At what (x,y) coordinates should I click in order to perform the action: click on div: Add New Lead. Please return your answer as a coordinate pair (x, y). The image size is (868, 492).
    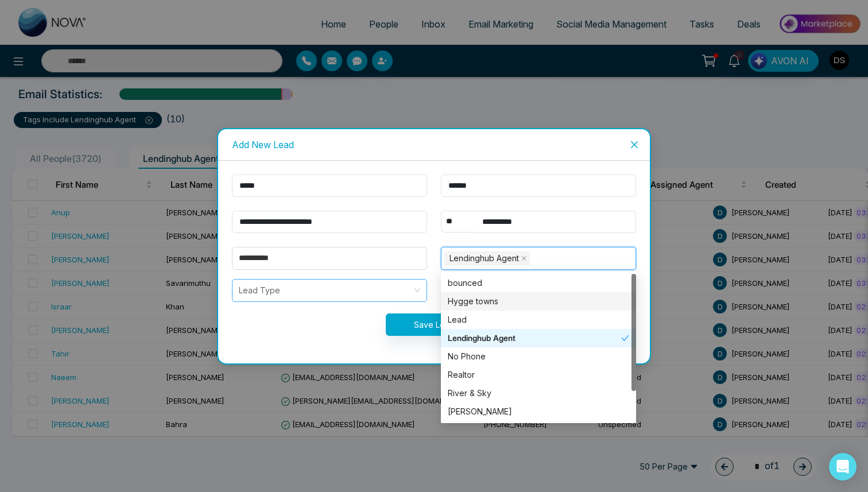
    Looking at the image, I should click on (434, 144).